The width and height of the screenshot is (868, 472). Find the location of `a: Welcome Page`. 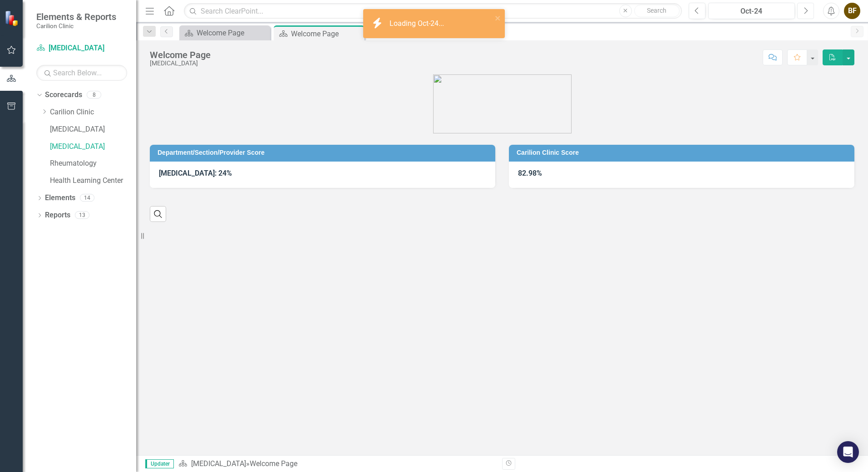

a: Welcome Page is located at coordinates (225, 33).